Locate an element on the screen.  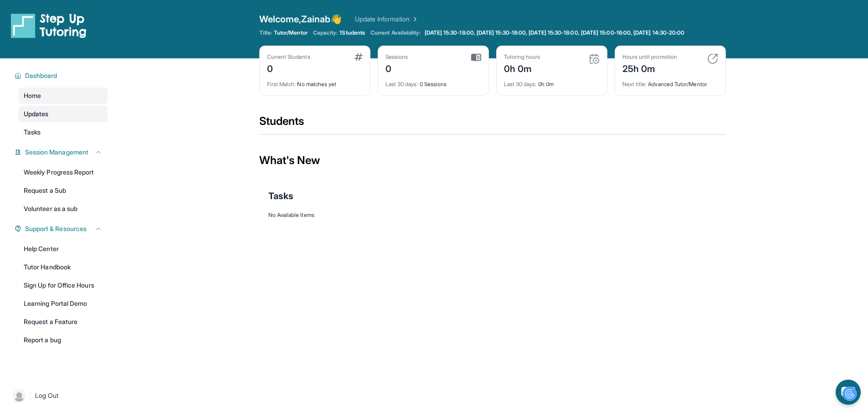
a: Request a Sub is located at coordinates (63, 191).